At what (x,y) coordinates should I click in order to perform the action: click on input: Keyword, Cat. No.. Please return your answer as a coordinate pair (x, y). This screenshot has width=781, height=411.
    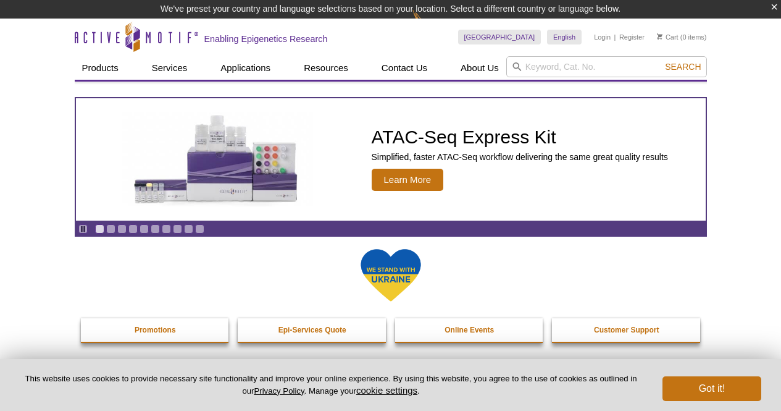
    Looking at the image, I should click on (606, 67).